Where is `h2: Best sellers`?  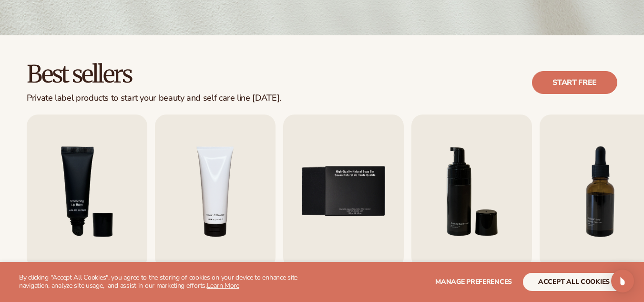
h2: Best sellers is located at coordinates (154, 74).